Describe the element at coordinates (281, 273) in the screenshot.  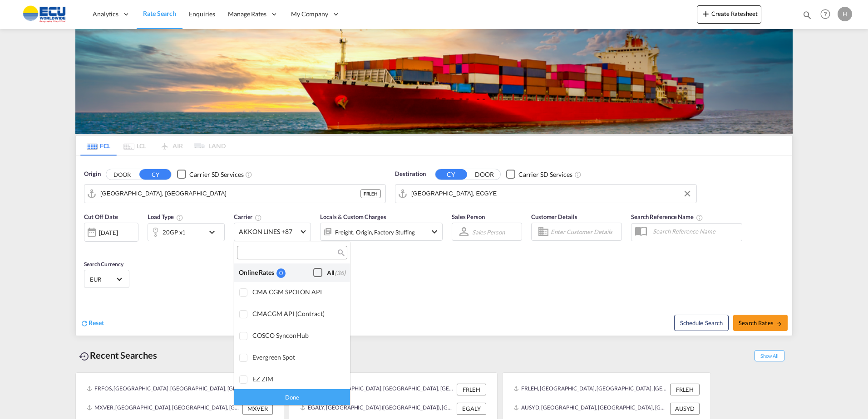
I see `div: 0` at that location.